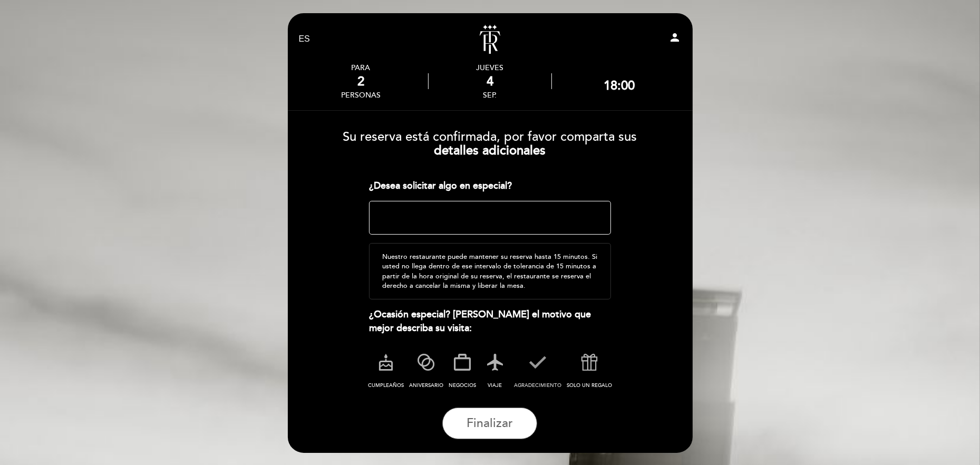  What do you see at coordinates (537, 385) in the screenshot?
I see `span: AGRADECIMIENTO` at bounding box center [537, 385].